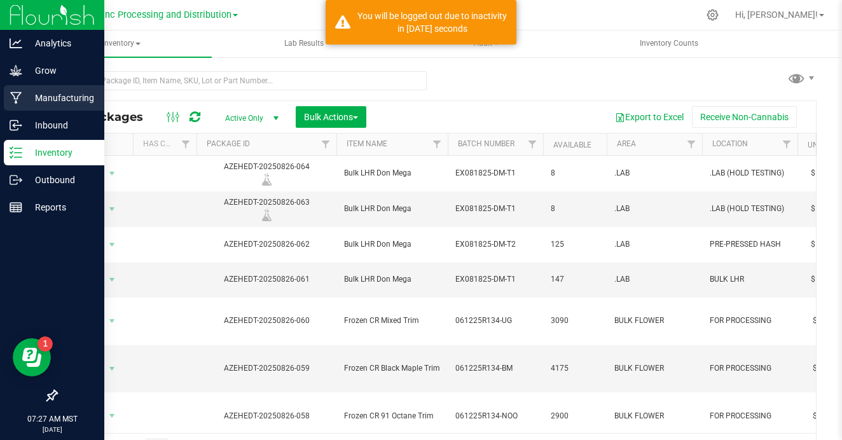  What do you see at coordinates (60, 153) in the screenshot?
I see `p: Inventory` at bounding box center [60, 153].